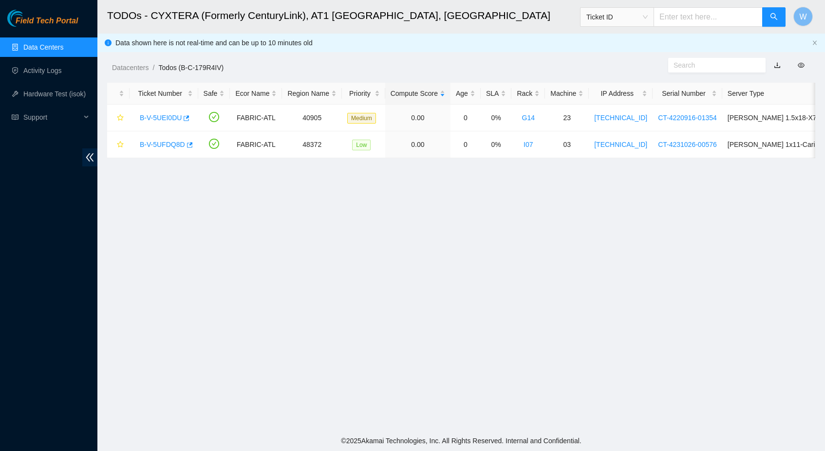 This screenshot has height=451, width=825. I want to click on span: read, so click(15, 117).